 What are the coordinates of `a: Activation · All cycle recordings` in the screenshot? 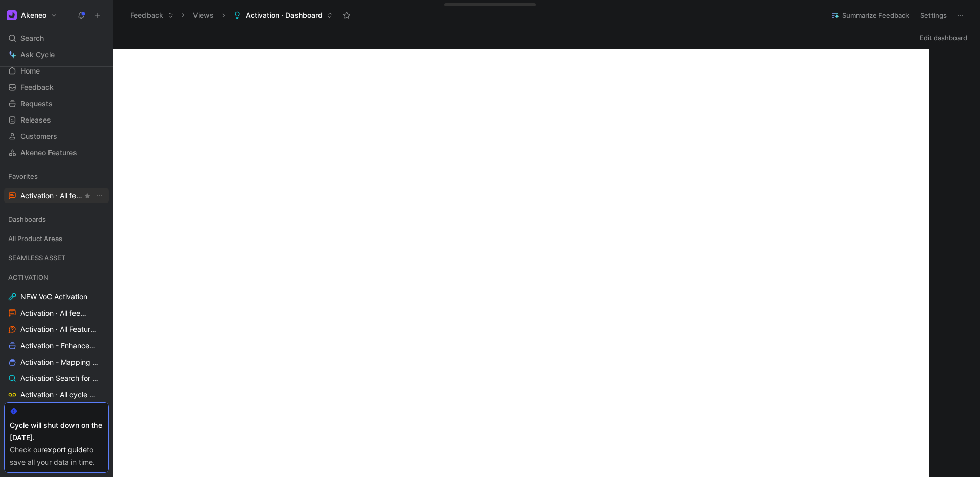 It's located at (56, 395).